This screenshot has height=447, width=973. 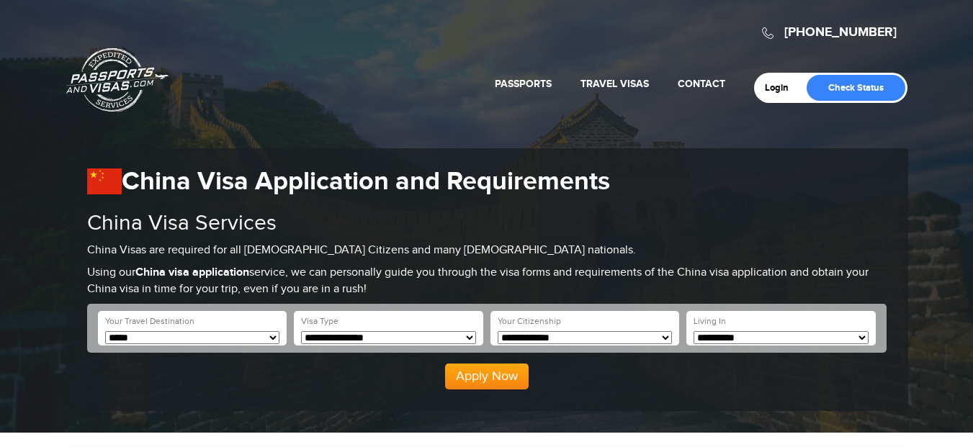 I want to click on label: Living In, so click(x=709, y=321).